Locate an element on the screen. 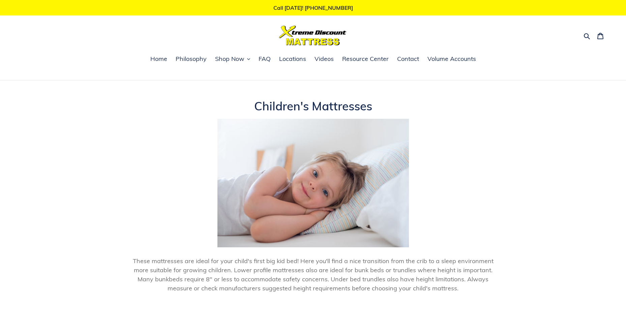  a: Philosophy is located at coordinates (191, 59).